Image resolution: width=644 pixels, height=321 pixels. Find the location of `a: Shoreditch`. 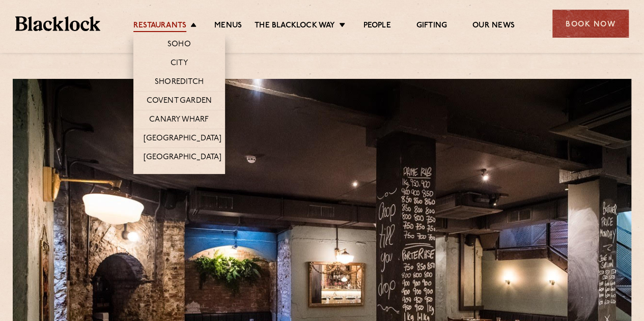

a: Shoreditch is located at coordinates (179, 83).